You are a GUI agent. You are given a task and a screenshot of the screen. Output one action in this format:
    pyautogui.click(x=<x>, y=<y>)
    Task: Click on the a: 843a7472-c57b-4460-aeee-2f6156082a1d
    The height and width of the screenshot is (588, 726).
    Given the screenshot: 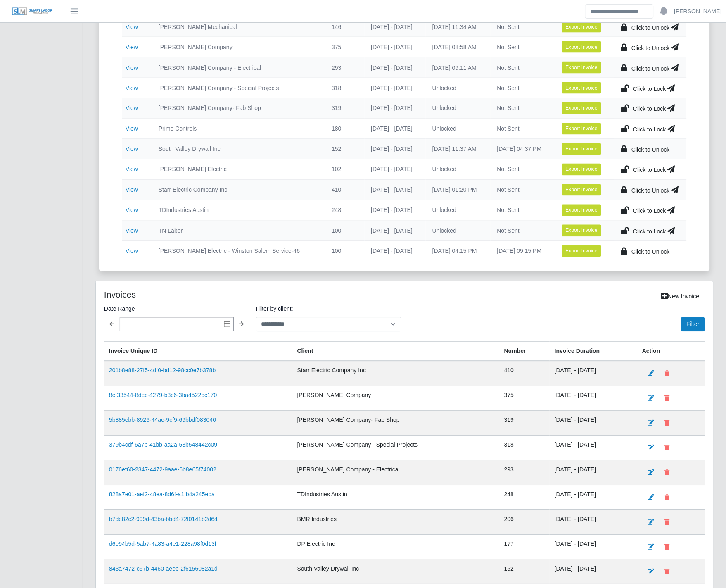 What is the action you would take?
    pyautogui.click(x=164, y=569)
    